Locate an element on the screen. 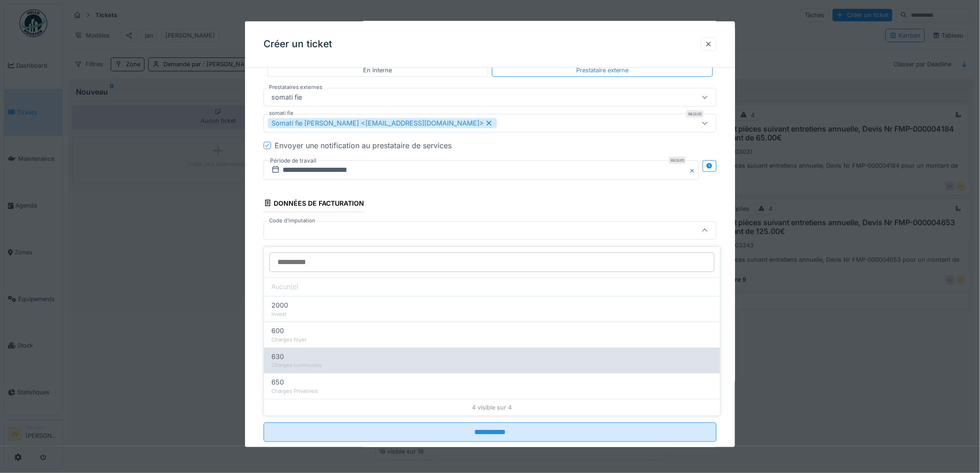 This screenshot has height=473, width=980. div: Invest is located at coordinates (492, 314).